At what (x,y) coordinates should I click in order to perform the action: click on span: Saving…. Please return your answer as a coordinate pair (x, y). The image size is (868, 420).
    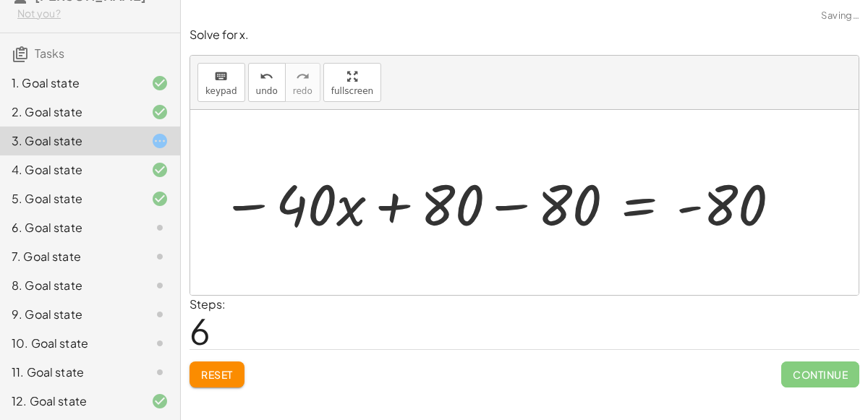
    Looking at the image, I should click on (840, 16).